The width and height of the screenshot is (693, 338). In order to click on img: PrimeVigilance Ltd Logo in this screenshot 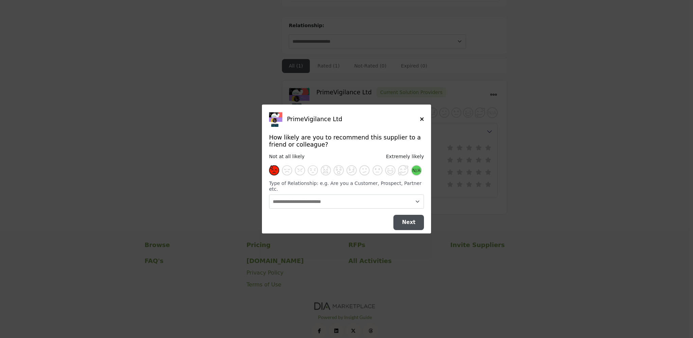, I will do `click(277, 119)`.